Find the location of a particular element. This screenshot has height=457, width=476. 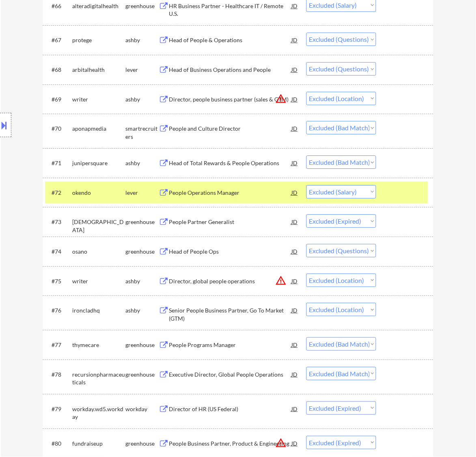

div: People and Culture Director is located at coordinates (230, 129).